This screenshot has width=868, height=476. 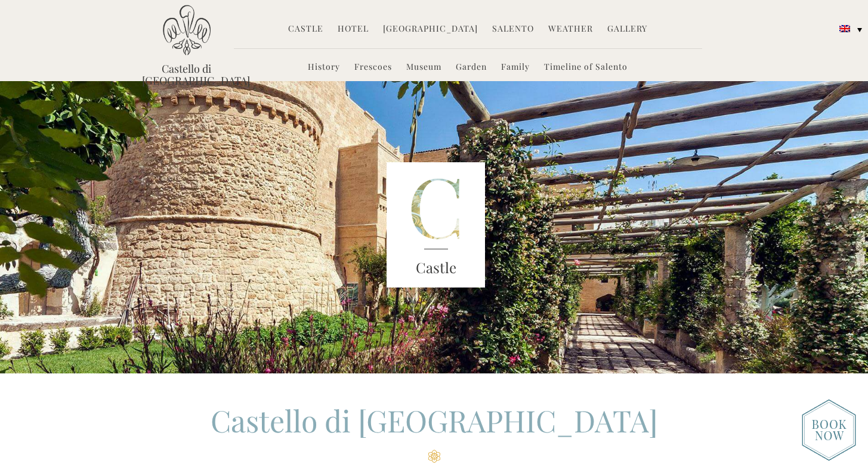 What do you see at coordinates (513, 29) in the screenshot?
I see `a: Salento` at bounding box center [513, 29].